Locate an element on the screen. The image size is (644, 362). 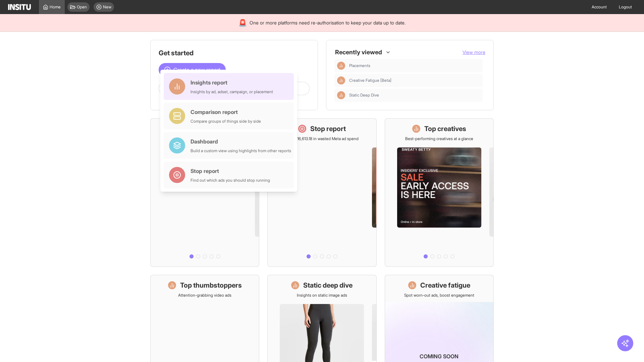
h1: Top creatives is located at coordinates (445, 129).